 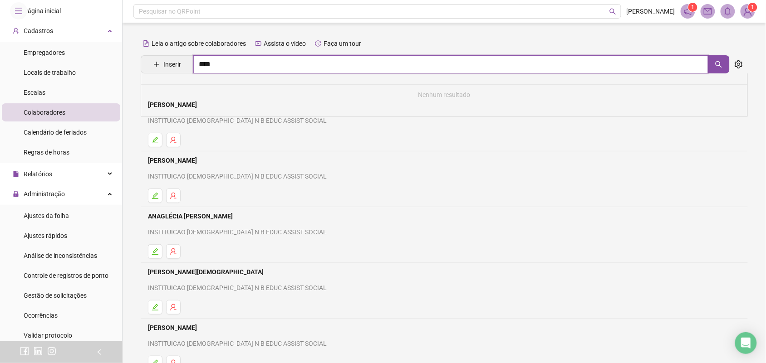 I want to click on span: Leia o artigo sobre colaboradores, so click(x=199, y=44).